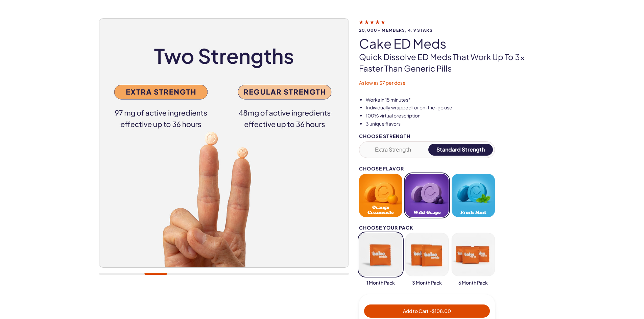  What do you see at coordinates (455, 116) in the screenshot?
I see `li: 100% virtual prescription` at bounding box center [455, 116].